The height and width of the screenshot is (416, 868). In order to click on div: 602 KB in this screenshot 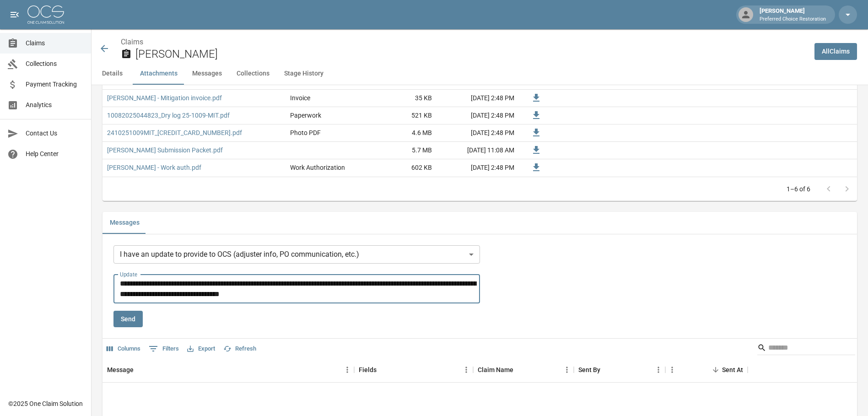, I will do `click(402, 168)`.